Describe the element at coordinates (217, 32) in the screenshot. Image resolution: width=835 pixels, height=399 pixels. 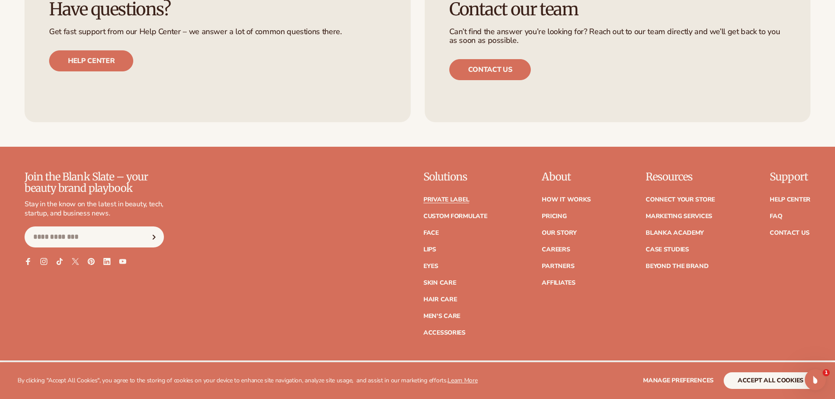
I see `p: Get fast support from our Help Center – we answer a lot of common questions there.` at that location.